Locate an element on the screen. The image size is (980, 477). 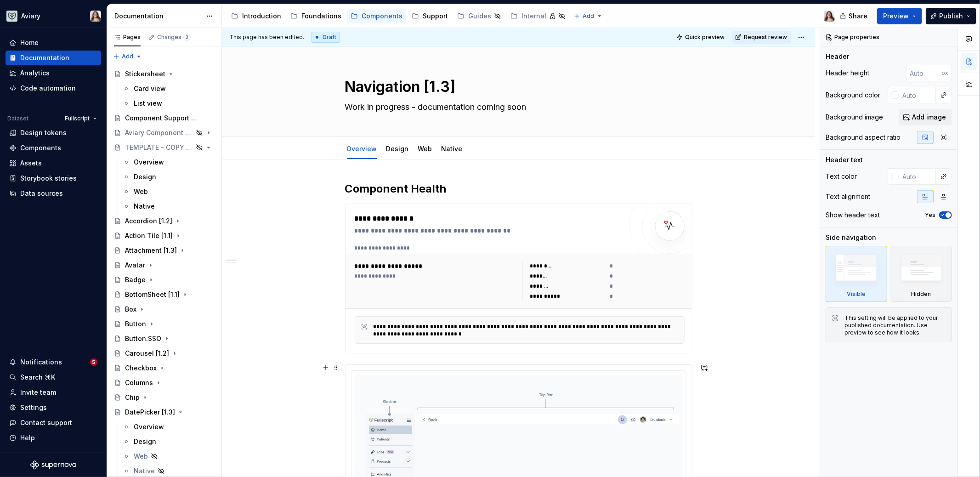
img: Brittany Hogg is located at coordinates (95, 16).